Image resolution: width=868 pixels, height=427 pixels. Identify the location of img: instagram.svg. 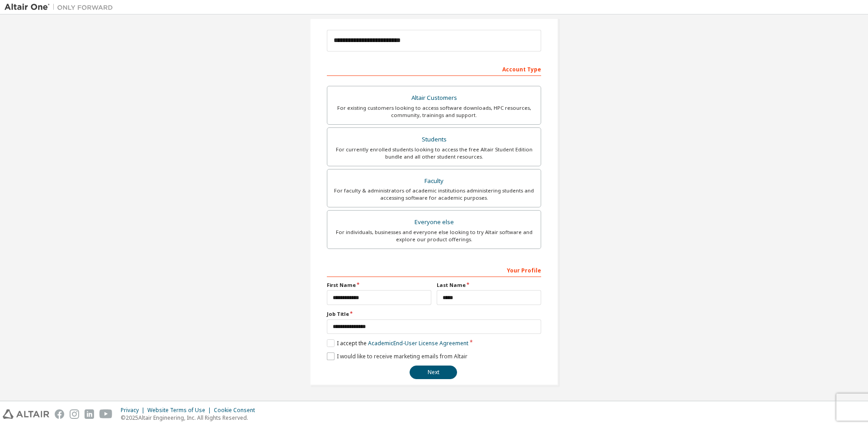
(75, 414).